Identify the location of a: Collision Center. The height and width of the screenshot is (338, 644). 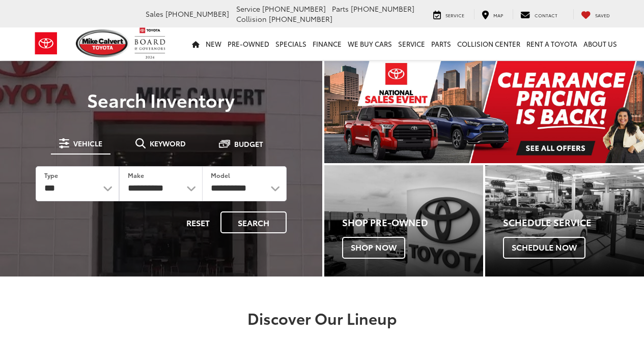
(489, 44).